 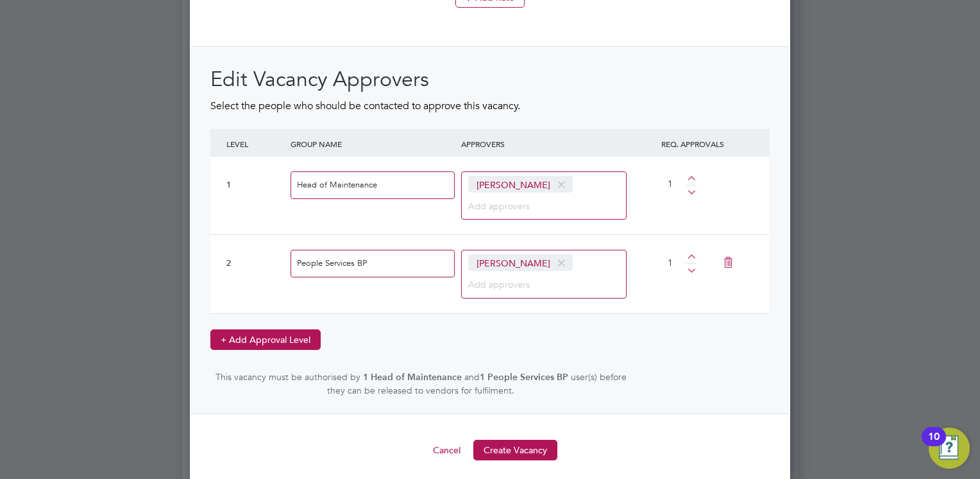 I want to click on div: LEVEL, so click(x=255, y=144).